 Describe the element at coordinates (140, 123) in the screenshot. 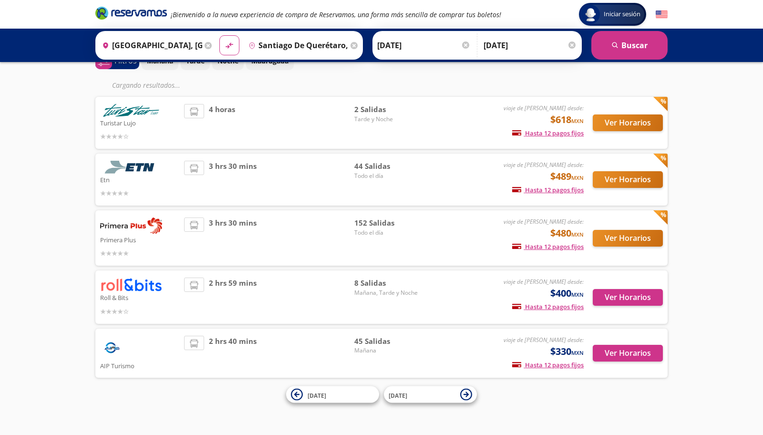

I see `p: Turistar Lujo` at that location.